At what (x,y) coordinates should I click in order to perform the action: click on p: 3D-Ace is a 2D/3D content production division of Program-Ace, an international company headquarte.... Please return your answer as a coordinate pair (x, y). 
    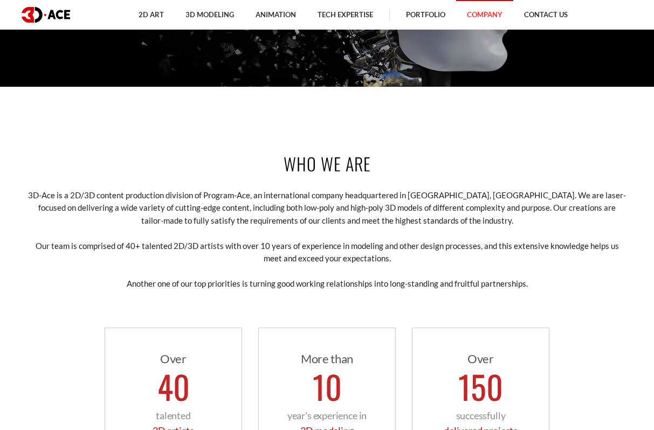
    Looking at the image, I should click on (327, 208).